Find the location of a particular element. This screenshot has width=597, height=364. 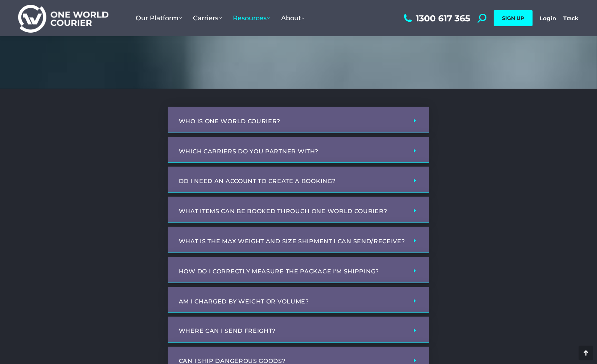

div: Which carriers do you partner with? is located at coordinates (298, 150).